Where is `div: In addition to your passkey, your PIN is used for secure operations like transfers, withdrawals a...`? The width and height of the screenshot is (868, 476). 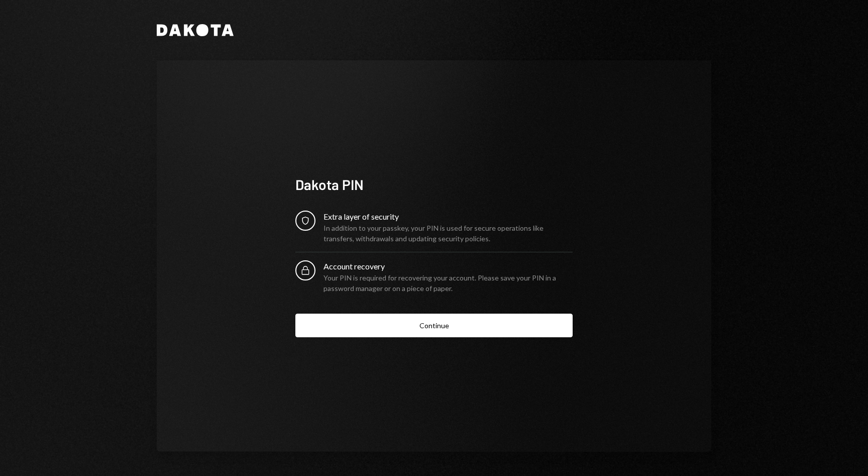 div: In addition to your passkey, your PIN is used for secure operations like transfers, withdrawals a... is located at coordinates (448, 233).